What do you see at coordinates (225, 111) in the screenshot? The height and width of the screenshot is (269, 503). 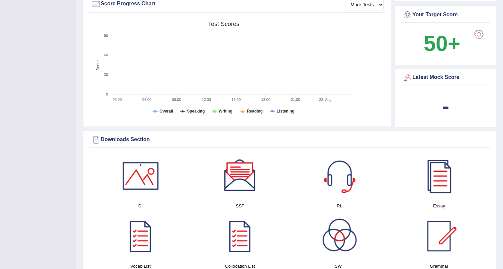 I see `tspan: Writing` at bounding box center [225, 111].